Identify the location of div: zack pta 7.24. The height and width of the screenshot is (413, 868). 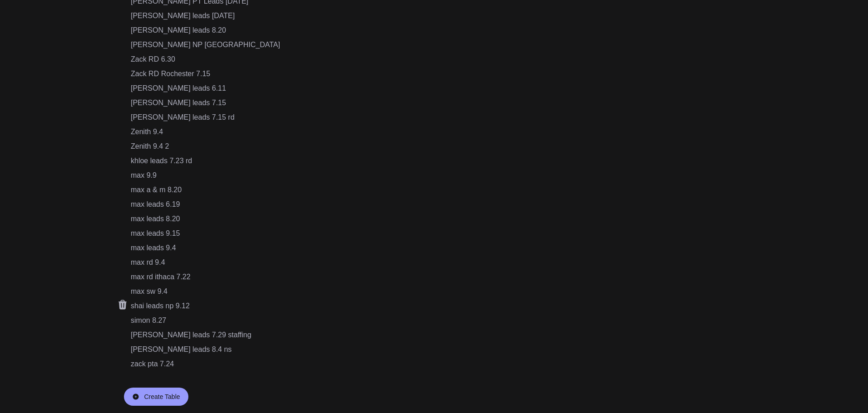
(205, 364).